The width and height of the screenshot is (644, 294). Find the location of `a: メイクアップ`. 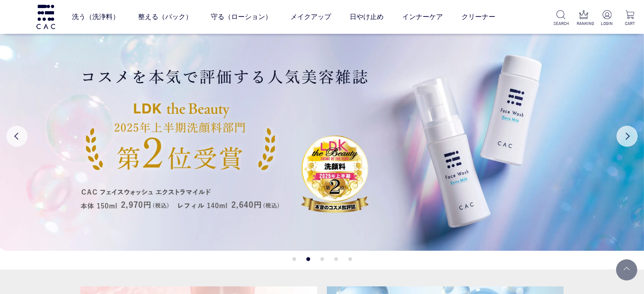

a: メイクアップ is located at coordinates (311, 17).